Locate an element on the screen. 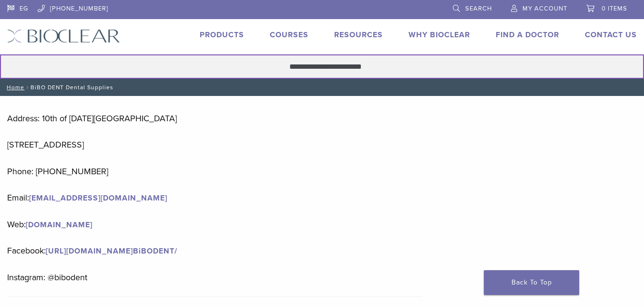  a: Home is located at coordinates (14, 87).